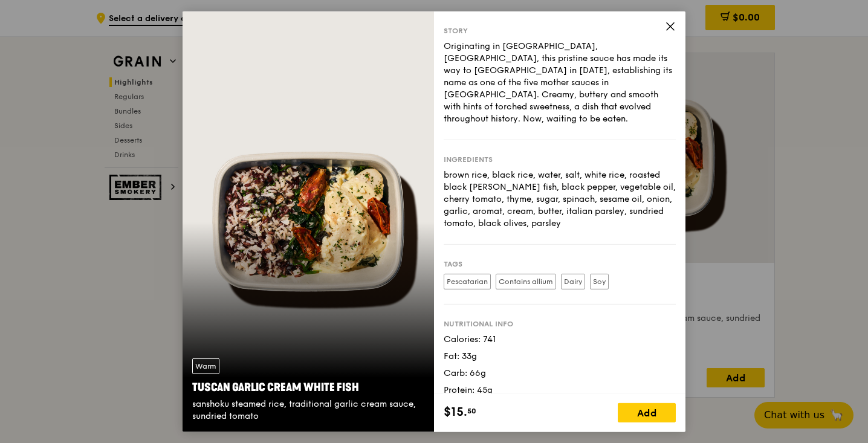  Describe the element at coordinates (560, 324) in the screenshot. I see `div: Nutritional info` at that location.